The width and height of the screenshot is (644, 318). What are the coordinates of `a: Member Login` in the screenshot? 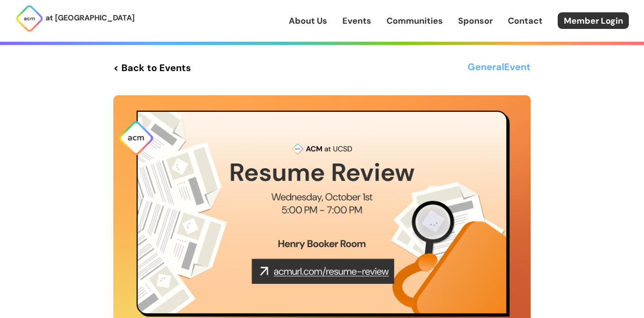 It's located at (594, 21).